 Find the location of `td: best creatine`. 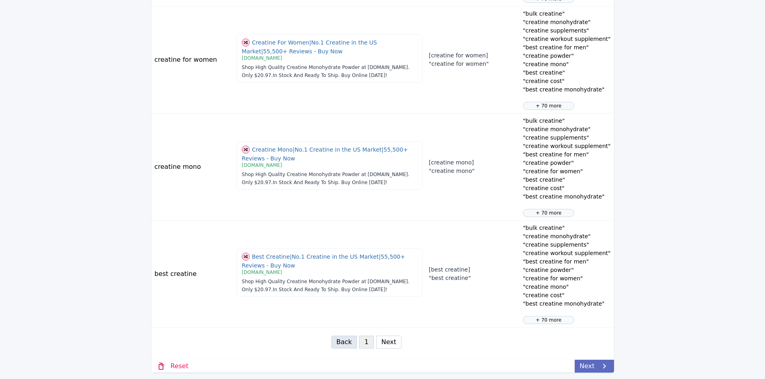

td: best creatine is located at coordinates (194, 274).